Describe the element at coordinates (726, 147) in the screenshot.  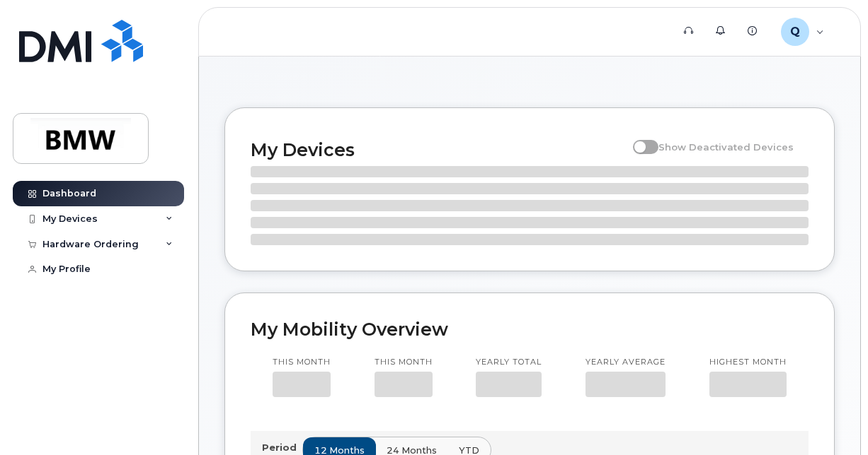
I see `span: Show Deactivated Devices` at that location.